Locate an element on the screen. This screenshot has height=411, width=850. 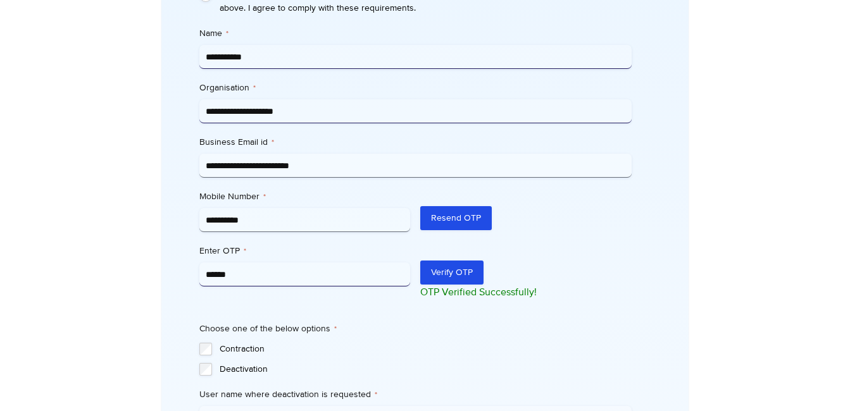
label: Business Email id is located at coordinates (415, 142).